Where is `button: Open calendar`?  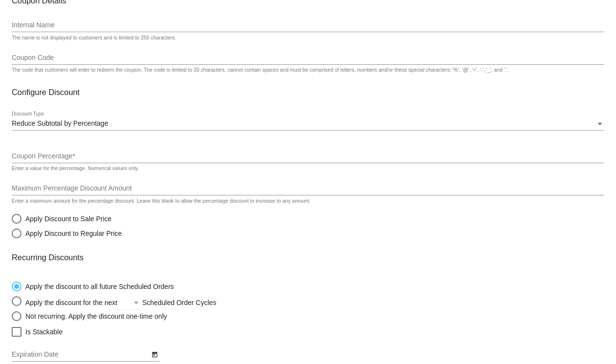 button: Open calendar is located at coordinates (155, 354).